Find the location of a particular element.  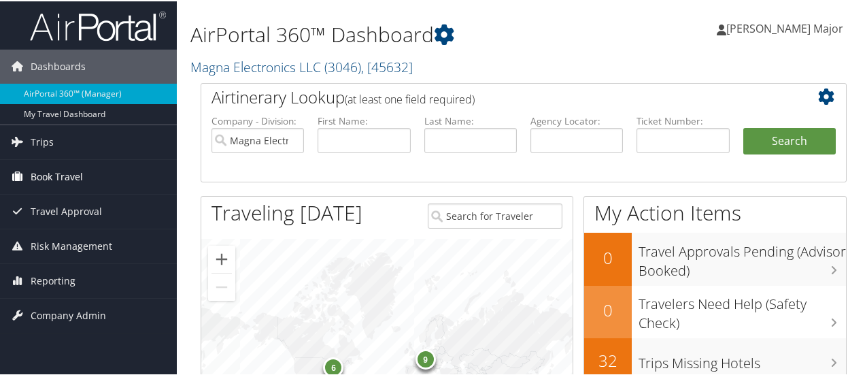

input: Search for Traveler is located at coordinates (494, 214).